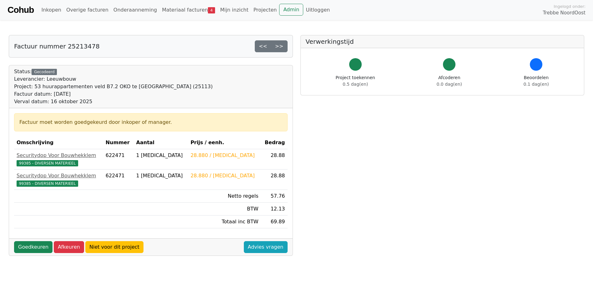  What do you see at coordinates (211, 10) in the screenshot?
I see `span: 4` at bounding box center [211, 10].